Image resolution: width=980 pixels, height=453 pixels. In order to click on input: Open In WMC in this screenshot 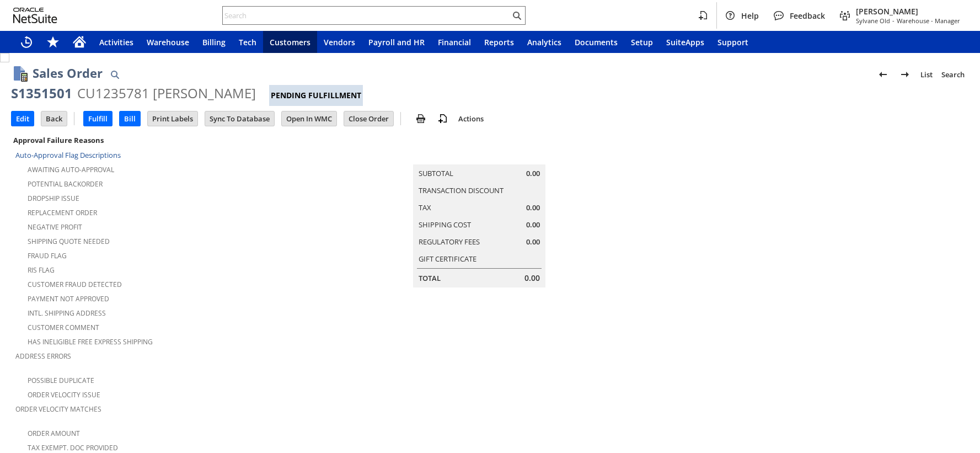, I will do `click(309, 119)`.